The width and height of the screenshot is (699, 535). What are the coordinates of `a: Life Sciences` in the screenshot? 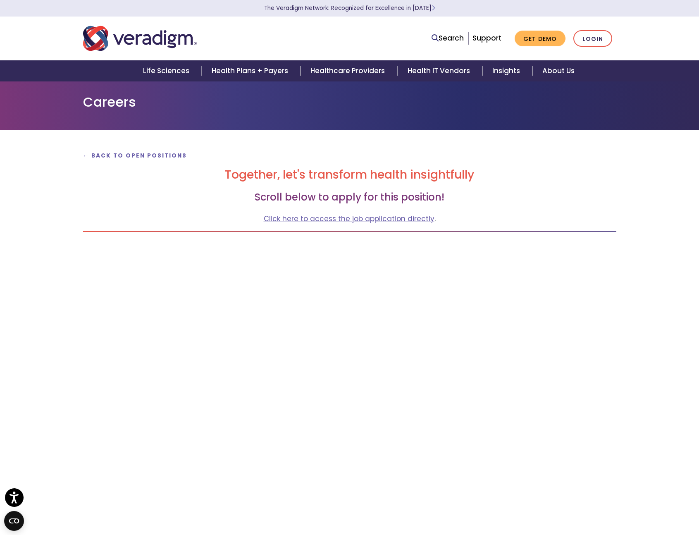 It's located at (167, 71).